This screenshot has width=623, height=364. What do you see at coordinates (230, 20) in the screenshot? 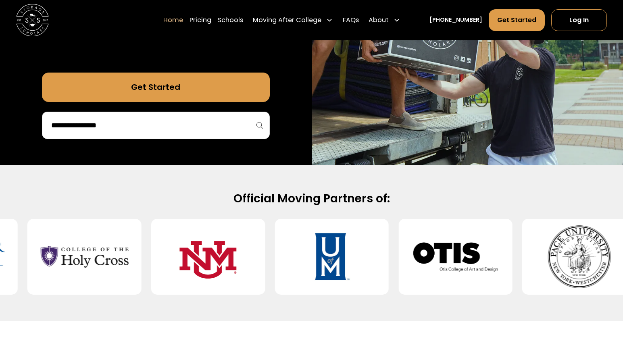
I see `a: Schools` at bounding box center [230, 20].